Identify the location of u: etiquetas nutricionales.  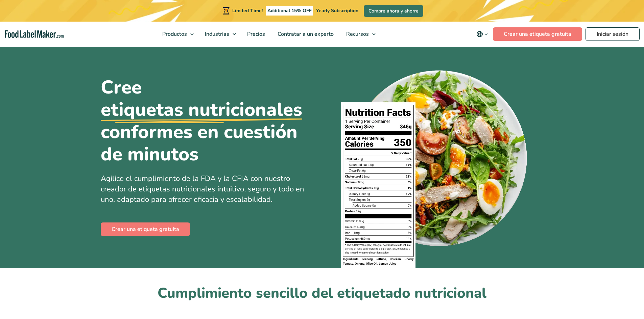
(202, 110).